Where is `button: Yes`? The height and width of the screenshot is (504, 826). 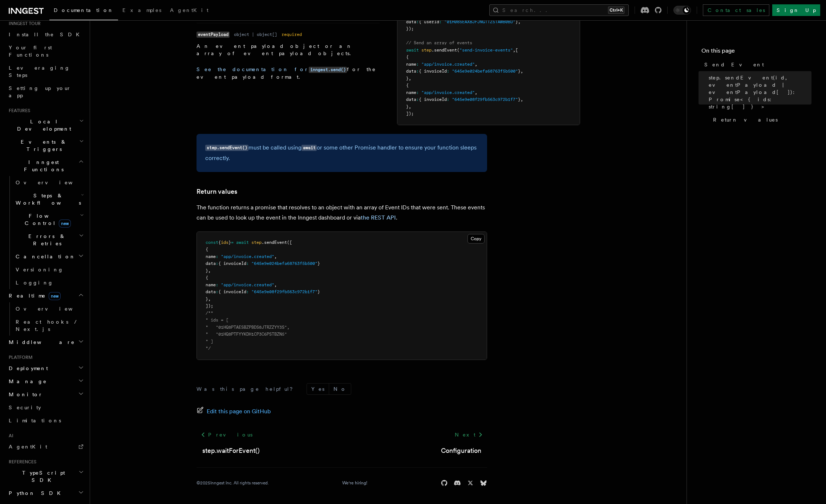
button: Yes is located at coordinates (318, 390).